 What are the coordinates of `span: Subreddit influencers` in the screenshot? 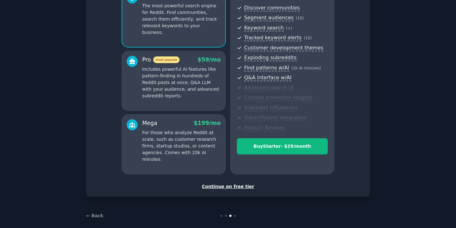 It's located at (271, 108).